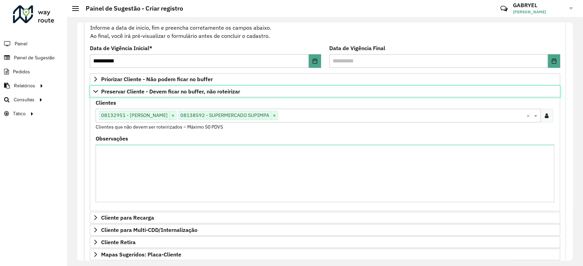 The image size is (583, 266). I want to click on span: Preservar Cliente - Devem ficar no buffer, não roteirizar, so click(170, 91).